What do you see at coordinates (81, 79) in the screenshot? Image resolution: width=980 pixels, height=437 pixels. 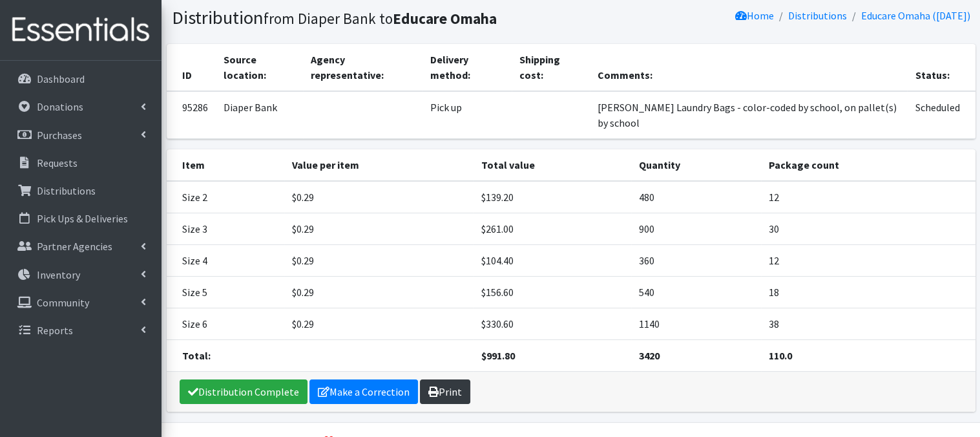 I see `a: Dashboard` at bounding box center [81, 79].